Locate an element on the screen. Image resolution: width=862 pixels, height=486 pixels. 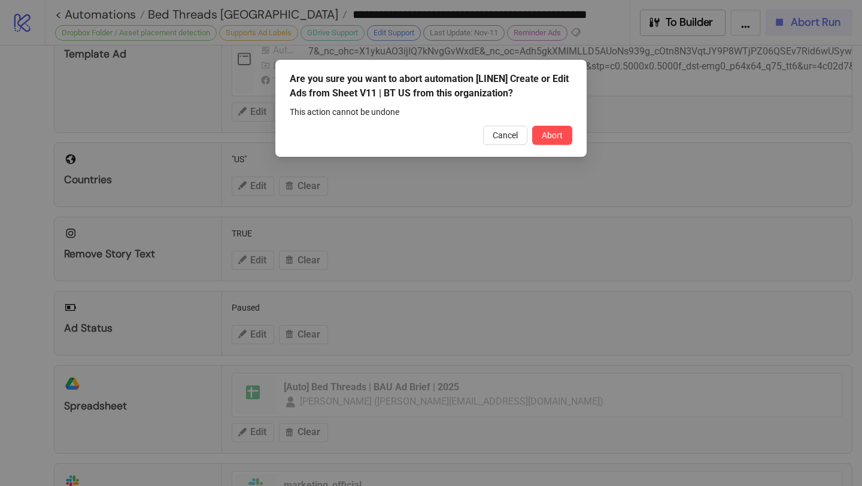
button: Cancel is located at coordinates (505, 135).